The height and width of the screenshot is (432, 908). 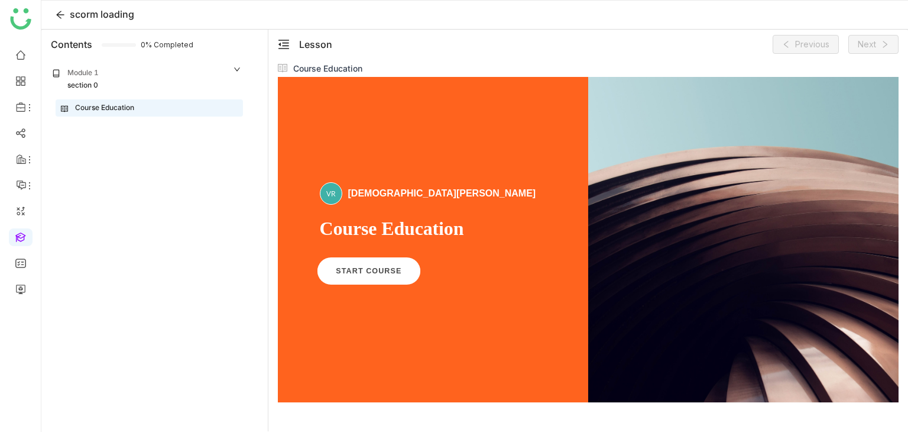 I want to click on img: logo, so click(x=21, y=19).